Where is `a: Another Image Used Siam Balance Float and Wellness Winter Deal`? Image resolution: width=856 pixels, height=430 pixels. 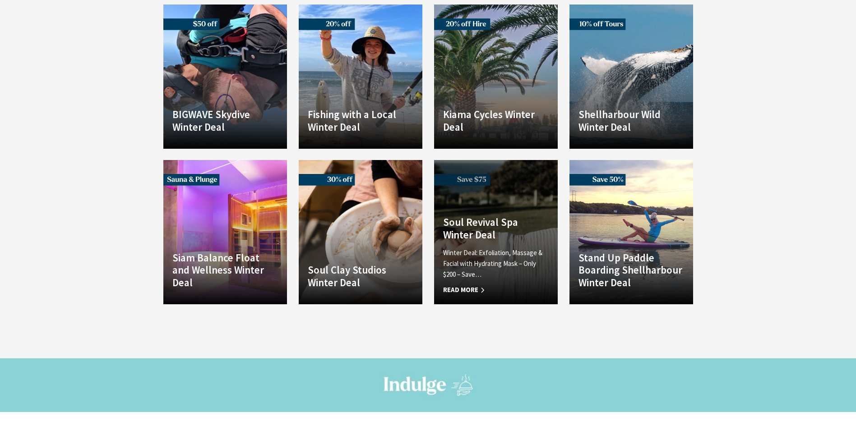
a: Another Image Used Siam Balance Float and Wellness Winter Deal is located at coordinates (225, 232).